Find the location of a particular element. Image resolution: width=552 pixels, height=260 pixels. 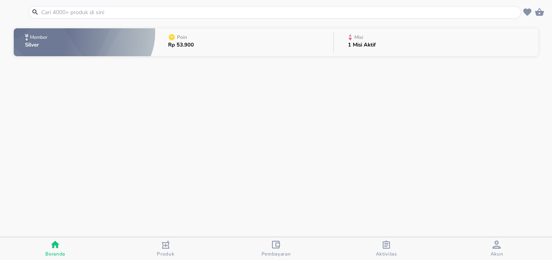

button: Misi1 Misi Aktif is located at coordinates (436, 42).